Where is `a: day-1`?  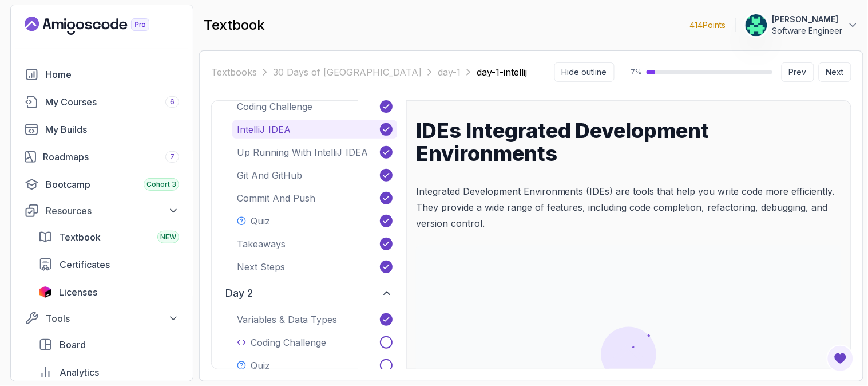 a: day-1 is located at coordinates (450, 72).